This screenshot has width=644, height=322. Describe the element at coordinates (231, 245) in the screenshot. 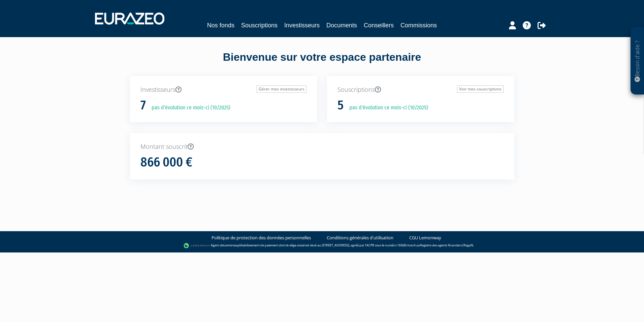

I see `a: Lemonway` at that location.